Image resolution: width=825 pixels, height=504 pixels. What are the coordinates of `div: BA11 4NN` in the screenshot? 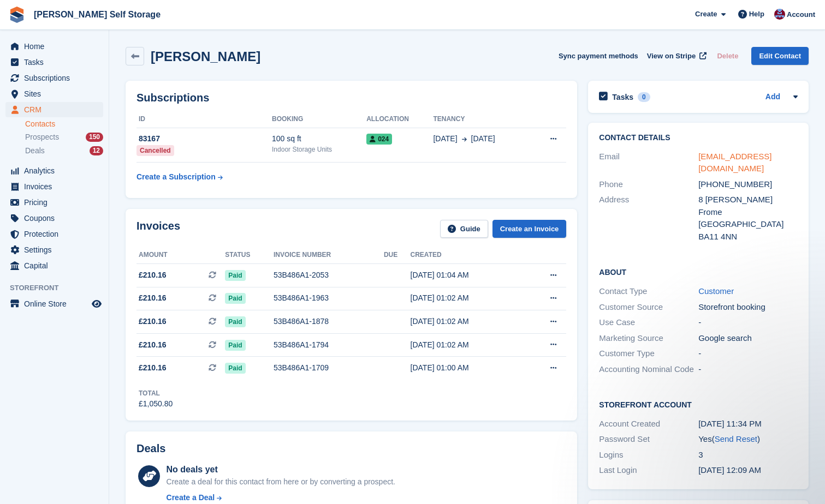 It's located at (748, 236).